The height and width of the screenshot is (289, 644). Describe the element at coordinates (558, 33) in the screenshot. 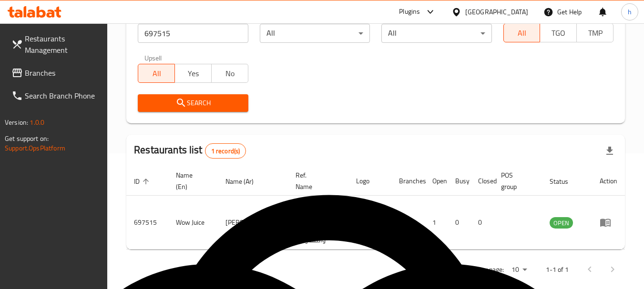

I see `button: TGO` at that location.